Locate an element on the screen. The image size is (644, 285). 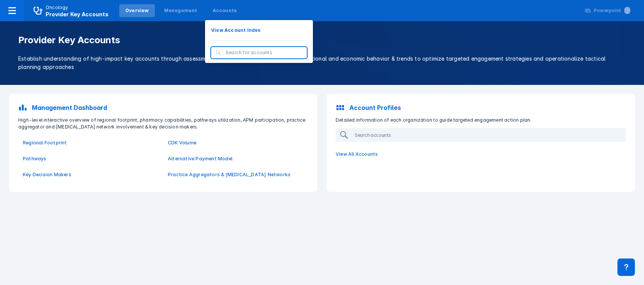
p: Regional Footprint is located at coordinates (91, 143).